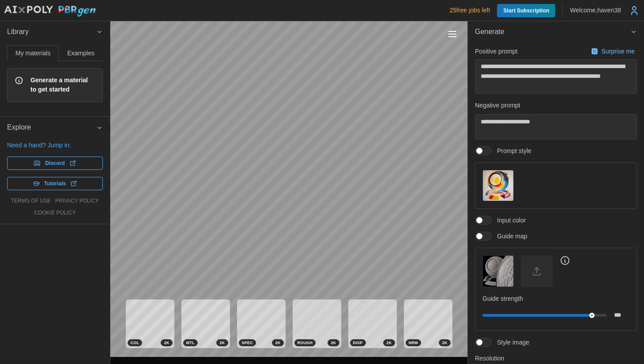  What do you see at coordinates (553, 32) in the screenshot?
I see `span: Generate` at bounding box center [553, 32].